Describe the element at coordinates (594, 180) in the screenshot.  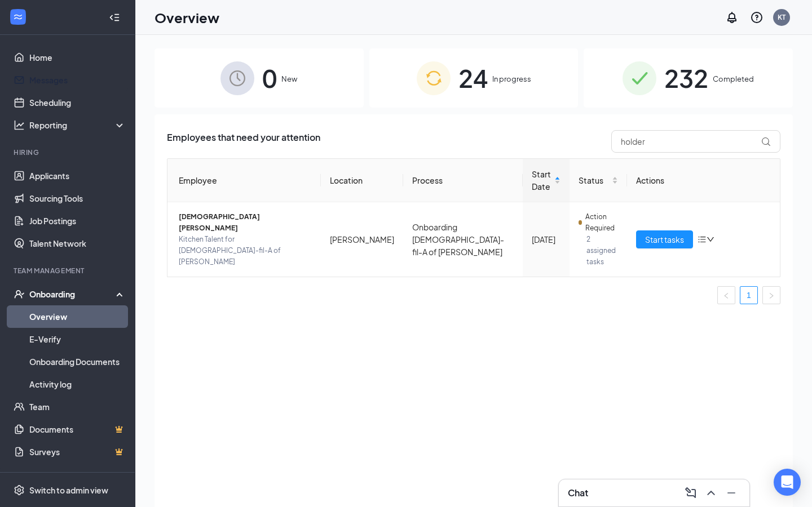
I see `span: Status` at that location.